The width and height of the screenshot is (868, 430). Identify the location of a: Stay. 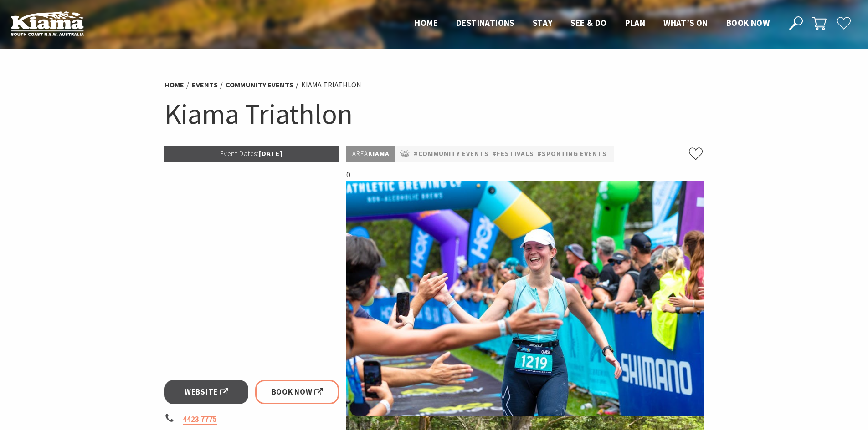
(543, 23).